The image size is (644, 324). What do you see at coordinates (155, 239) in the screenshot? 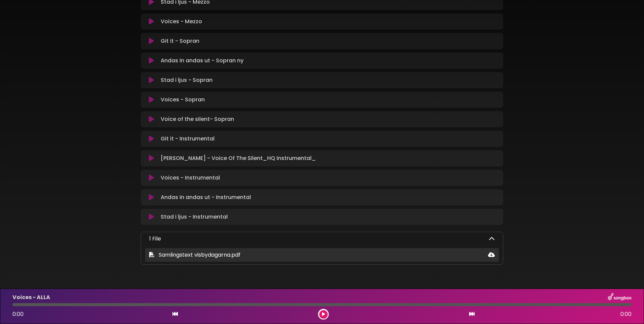
I see `p: 1 File` at bounding box center [155, 239].